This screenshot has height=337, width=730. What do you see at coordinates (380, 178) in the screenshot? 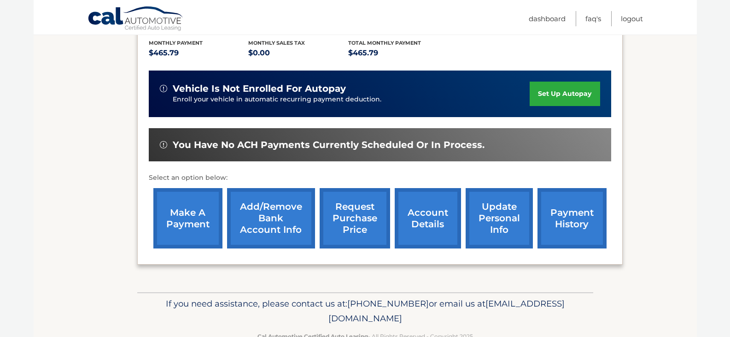
I see `p: Select an option below:` at bounding box center [380, 178].